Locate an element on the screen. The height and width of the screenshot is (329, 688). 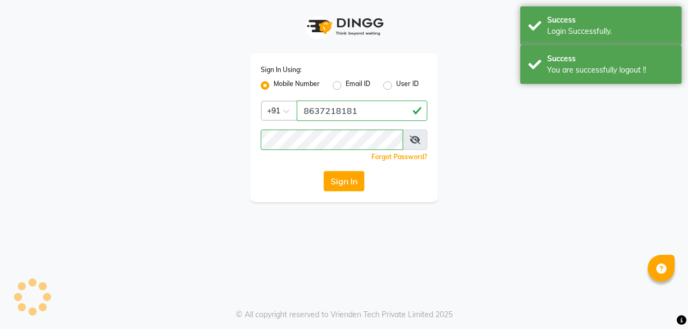
label: Mobile Number is located at coordinates (297, 85).